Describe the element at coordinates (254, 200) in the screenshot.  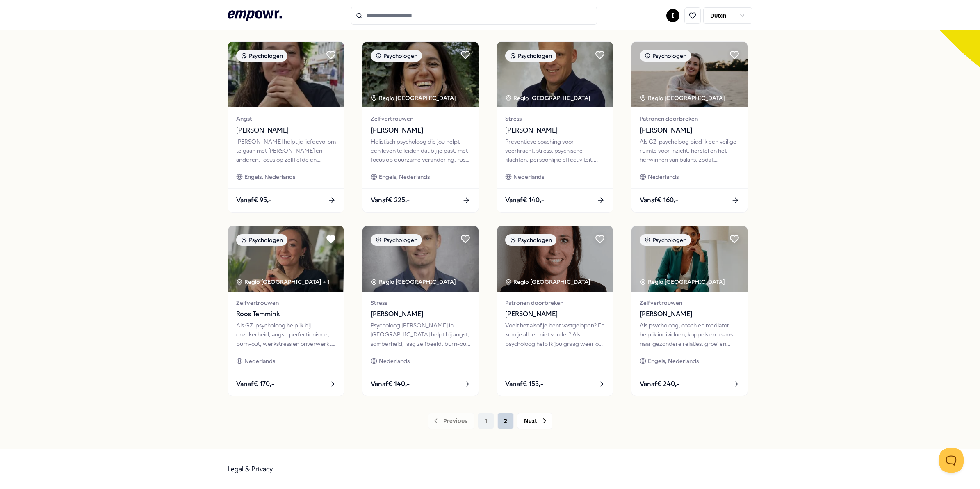
I see `span: Vanaf € 95,-` at that location.